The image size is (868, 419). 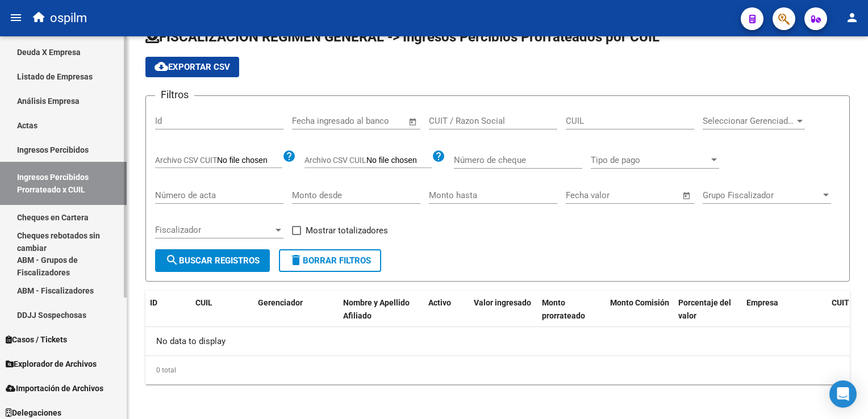 I want to click on input: Archivo CSV CUIT, so click(x=249, y=161).